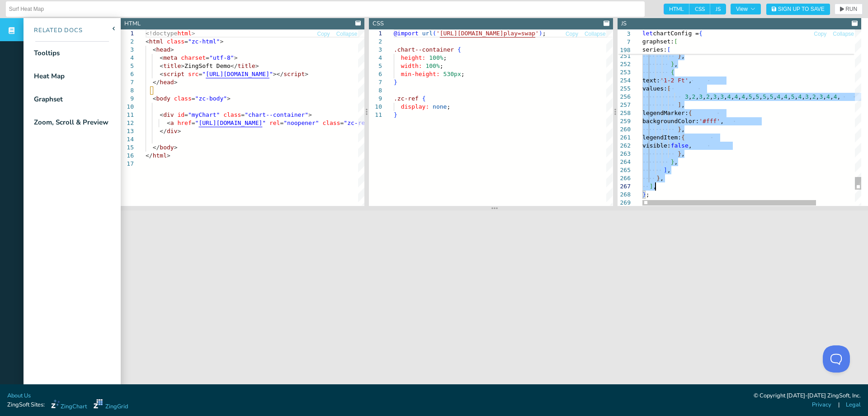 The height and width of the screenshot is (416, 868). Describe the element at coordinates (421, 73) in the screenshot. I see `span: min-height:` at that location.